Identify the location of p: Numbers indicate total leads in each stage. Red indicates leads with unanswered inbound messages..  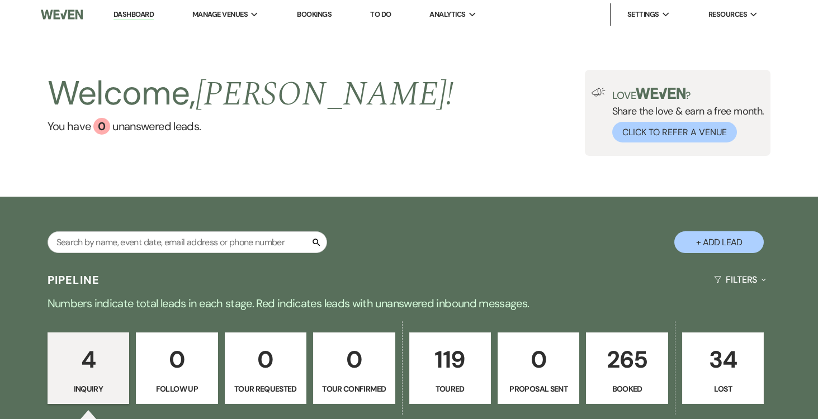
(409, 304).